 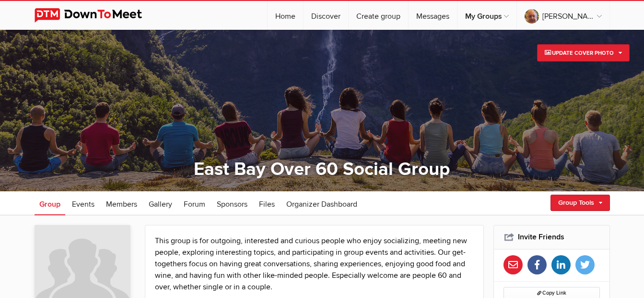 What do you see at coordinates (50, 203) in the screenshot?
I see `a: Group` at bounding box center [50, 203].